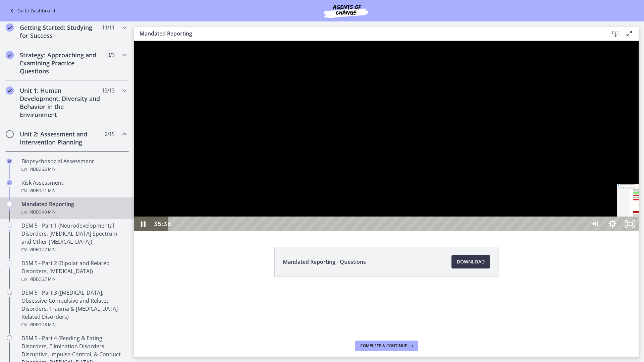 The image size is (644, 362). Describe the element at coordinates (74, 187) in the screenshot. I see `div: Risk Assessment` at that location.